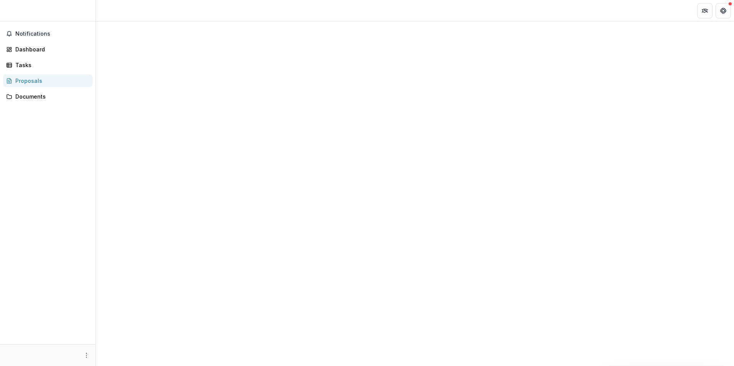 The image size is (734, 366). I want to click on button: Partners, so click(705, 11).